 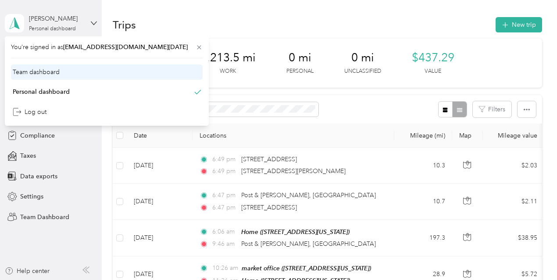 What do you see at coordinates (433, 72) in the screenshot?
I see `p: Value` at bounding box center [433, 72].